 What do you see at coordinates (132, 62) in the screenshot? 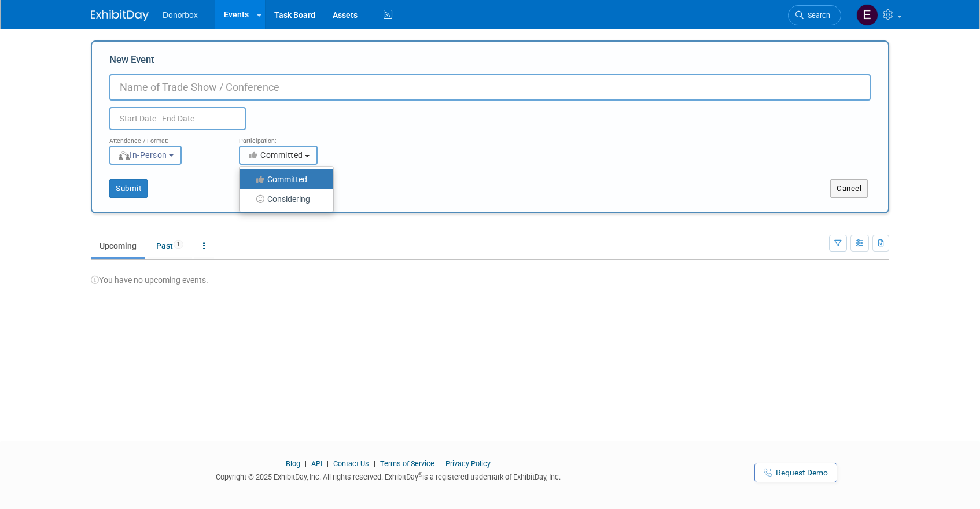
I see `label: New Event` at bounding box center [132, 62].